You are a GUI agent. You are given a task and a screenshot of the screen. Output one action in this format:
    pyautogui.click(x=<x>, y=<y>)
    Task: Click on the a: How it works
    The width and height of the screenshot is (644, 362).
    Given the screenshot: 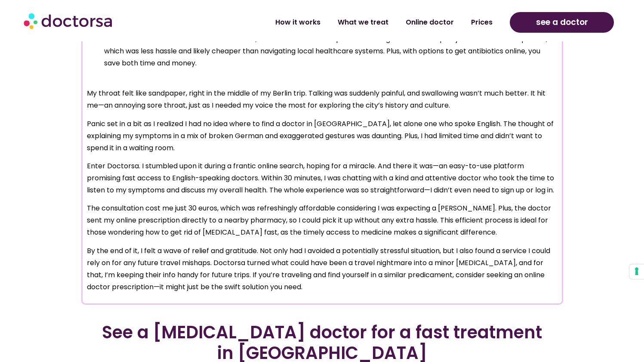 What is the action you would take?
    pyautogui.click(x=298, y=22)
    